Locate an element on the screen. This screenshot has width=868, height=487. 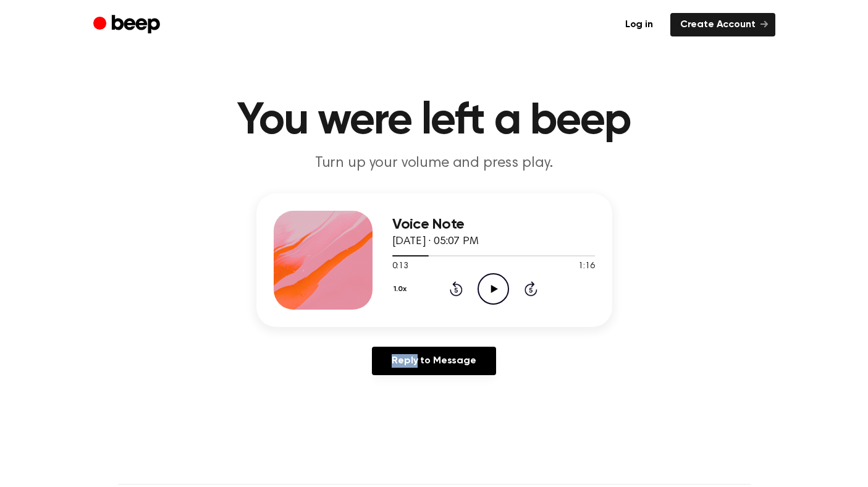
span: 0:13 is located at coordinates (400, 267).